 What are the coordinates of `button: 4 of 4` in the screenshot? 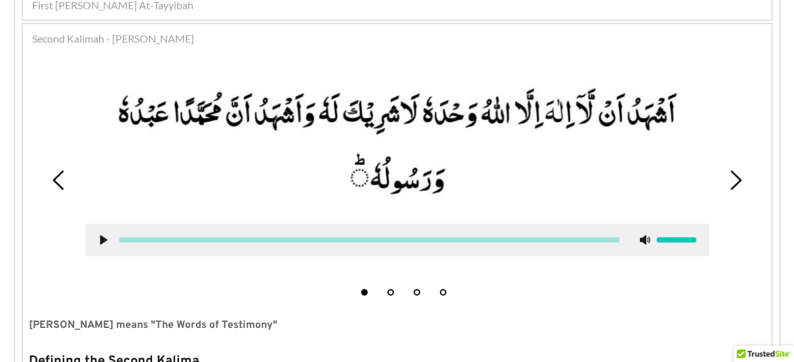 It's located at (443, 293).